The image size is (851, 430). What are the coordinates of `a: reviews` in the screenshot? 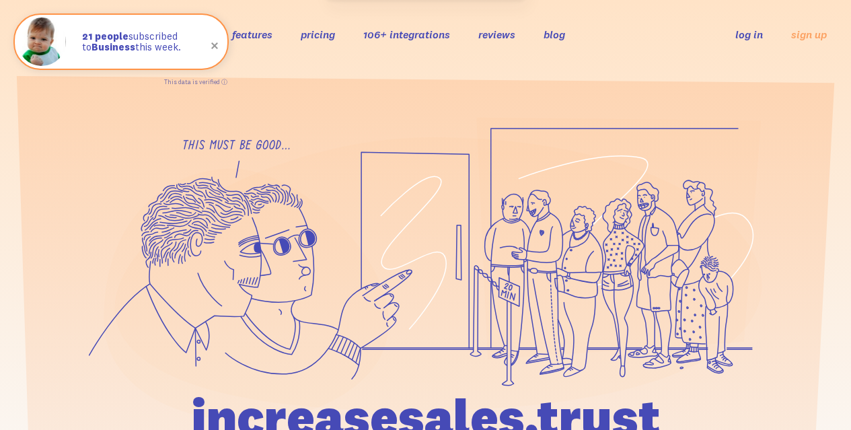 It's located at (497, 34).